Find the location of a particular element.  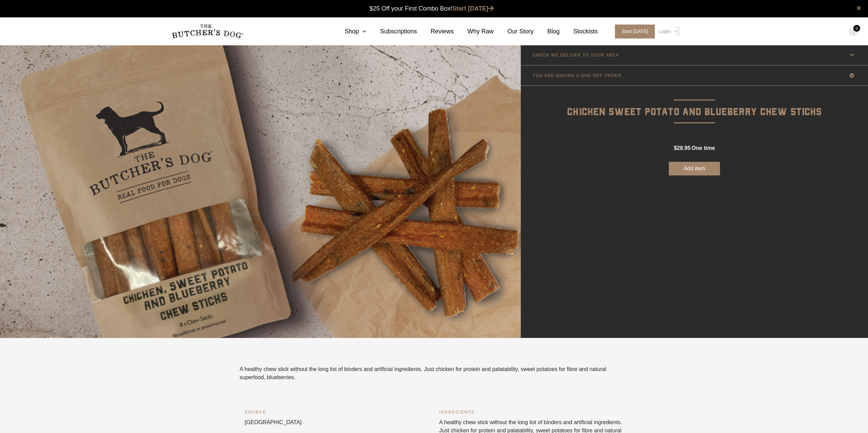

a: Reviews is located at coordinates (435, 32).